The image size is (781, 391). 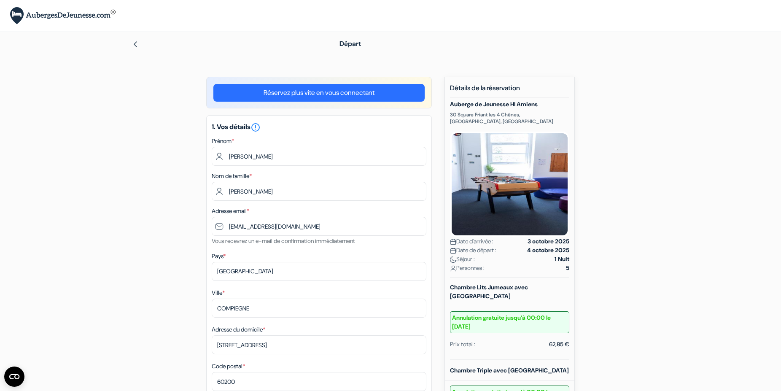 What do you see at coordinates (462, 259) in the screenshot?
I see `span: Séjour :` at bounding box center [462, 259].